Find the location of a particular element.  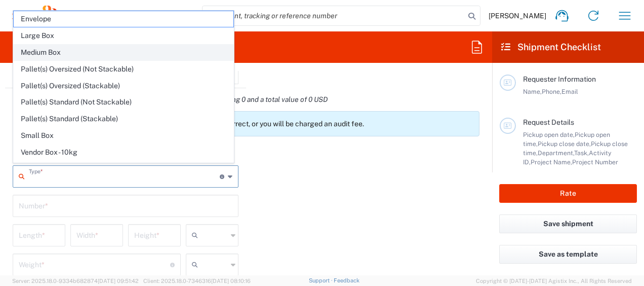

button: Save as template is located at coordinates (568, 254).